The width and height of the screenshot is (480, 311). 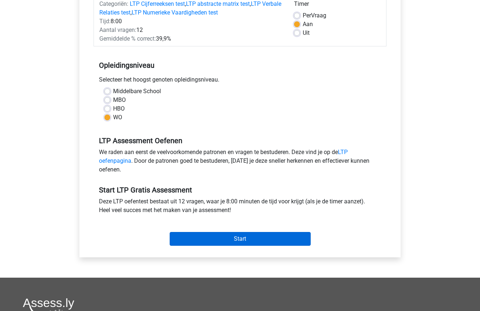 What do you see at coordinates (240, 190) in the screenshot?
I see `h5: Start LTP Gratis Assessment` at bounding box center [240, 190].